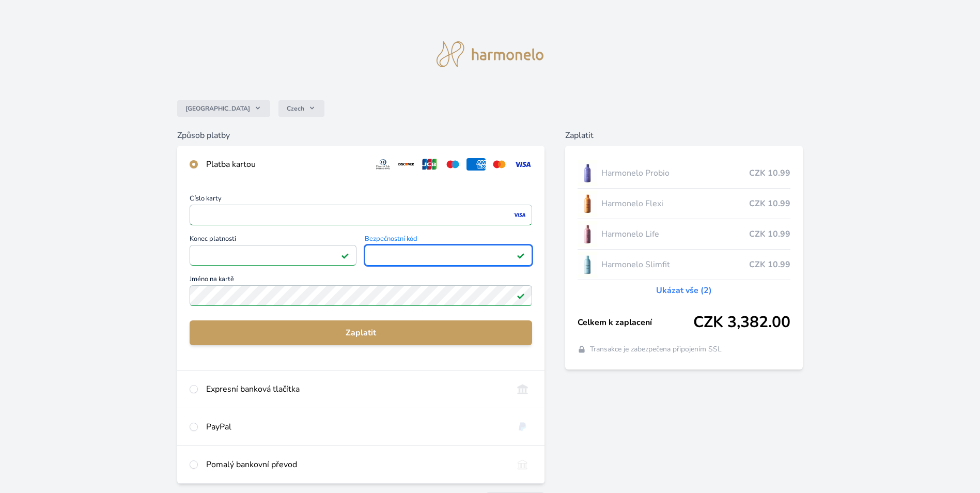 Image resolution: width=980 pixels, height=493 pixels. Describe the element at coordinates (407, 165) in the screenshot. I see `img: discover.svg` at that location.